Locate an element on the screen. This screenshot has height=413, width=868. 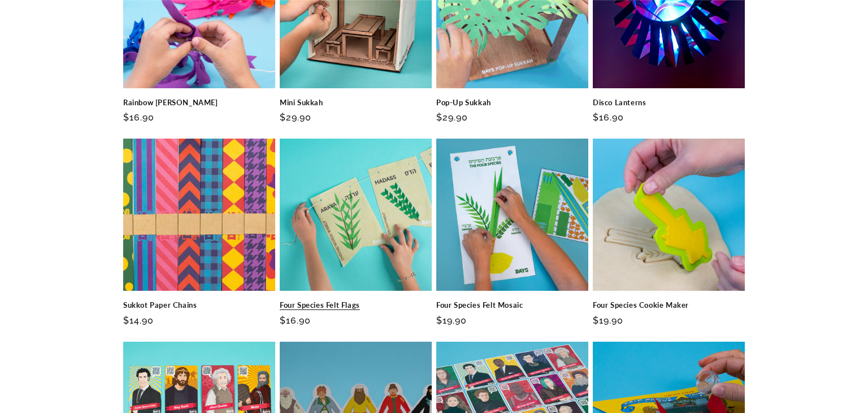
a: Four Species Cookie Maker is located at coordinates (669, 305).